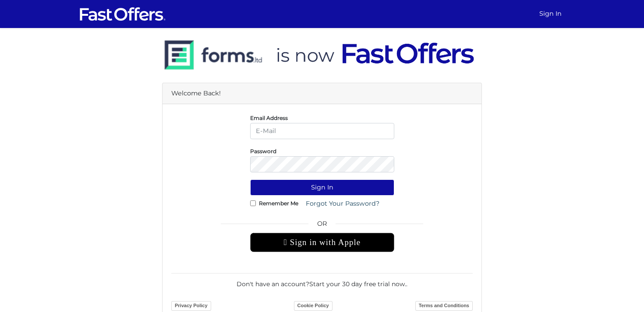  I want to click on a: Forgot Your Password?, so click(342, 204).